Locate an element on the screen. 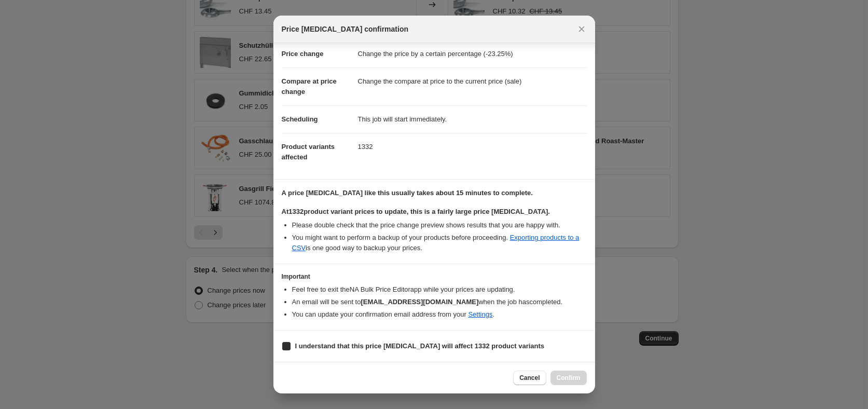 Image resolution: width=868 pixels, height=409 pixels. li: Feel free to exit the NA Bulk Price Editor app while your prices are updating. is located at coordinates (439, 290).